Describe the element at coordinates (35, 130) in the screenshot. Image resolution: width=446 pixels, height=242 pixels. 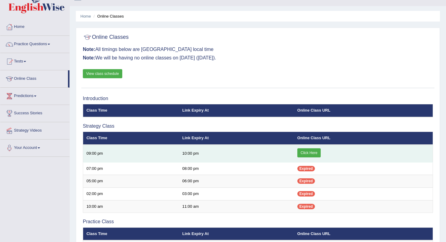
I see `a: Strategy Videos` at that location.